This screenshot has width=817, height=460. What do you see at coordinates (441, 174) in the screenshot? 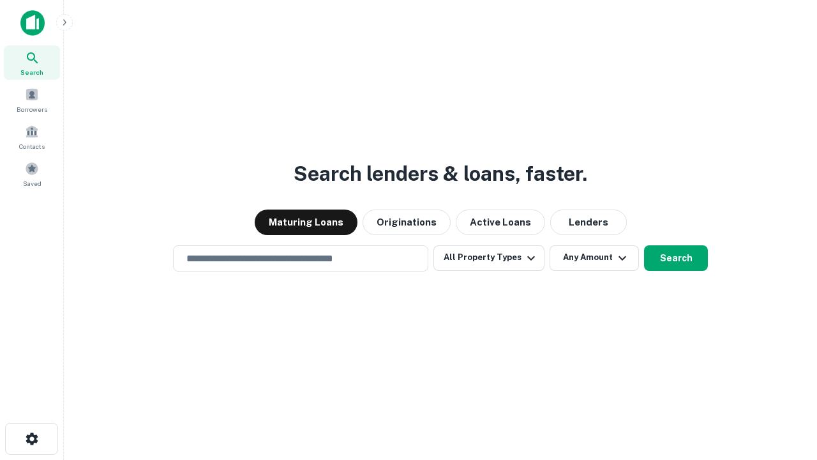
I see `h3: Search lenders & loans, faster.` at bounding box center [441, 174].